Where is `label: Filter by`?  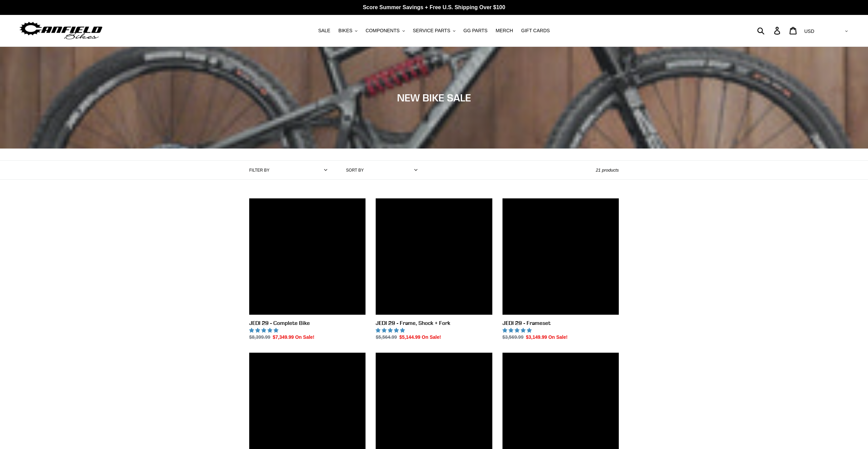
label: Filter by is located at coordinates (259, 170).